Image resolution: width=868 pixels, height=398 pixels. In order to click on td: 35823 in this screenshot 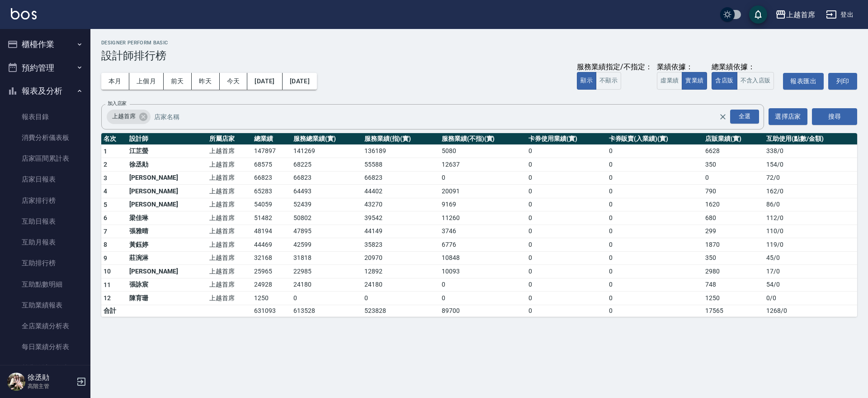, I will do `click(401, 245)`.